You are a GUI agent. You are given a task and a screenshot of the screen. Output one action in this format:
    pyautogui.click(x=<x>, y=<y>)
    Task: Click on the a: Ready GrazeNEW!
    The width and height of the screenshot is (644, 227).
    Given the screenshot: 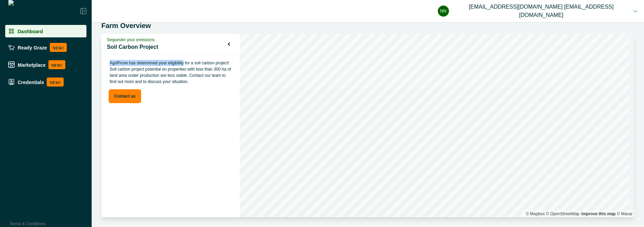 What is the action you would take?
    pyautogui.click(x=46, y=48)
    